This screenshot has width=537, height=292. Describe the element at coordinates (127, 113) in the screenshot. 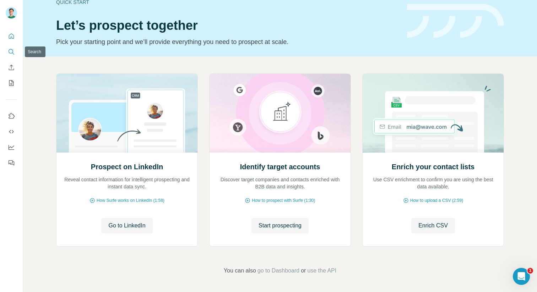

I see `img: Prospect on LinkedIn` at that location.